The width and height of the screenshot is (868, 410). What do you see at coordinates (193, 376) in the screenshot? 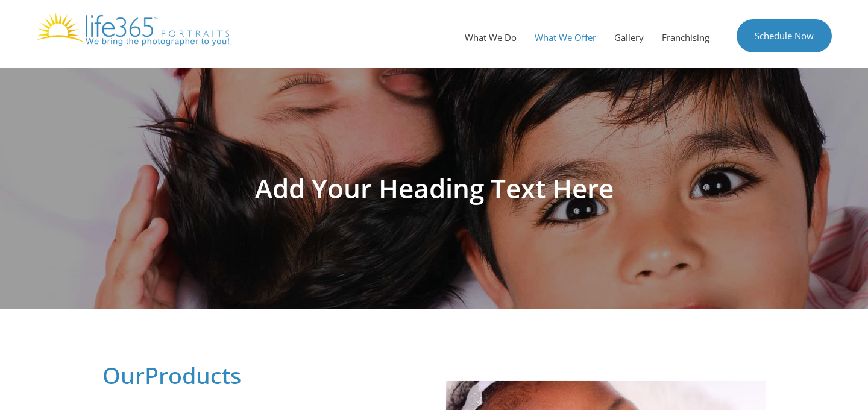
I see `span: Products` at bounding box center [193, 376].